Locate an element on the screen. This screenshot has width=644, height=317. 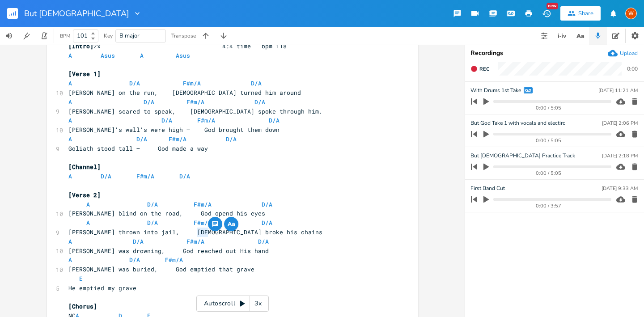
div: Transpose is located at coordinates (183, 36).